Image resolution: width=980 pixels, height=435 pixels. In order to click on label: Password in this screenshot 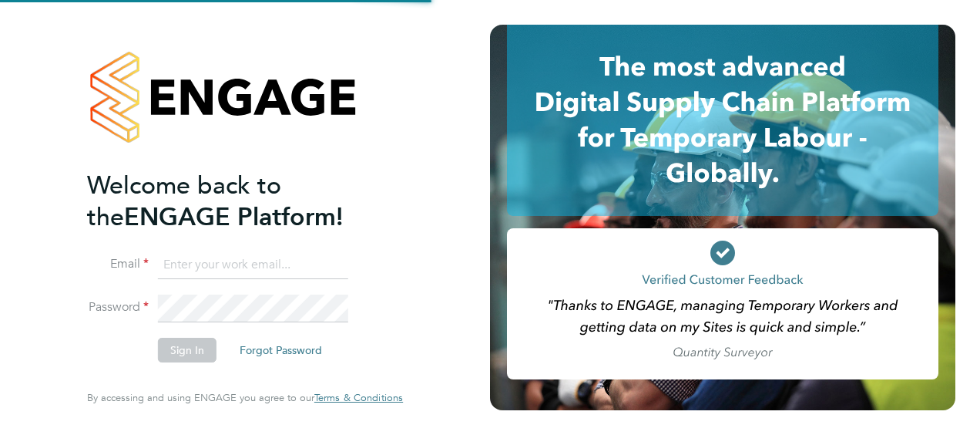, I will do `click(118, 307)`.